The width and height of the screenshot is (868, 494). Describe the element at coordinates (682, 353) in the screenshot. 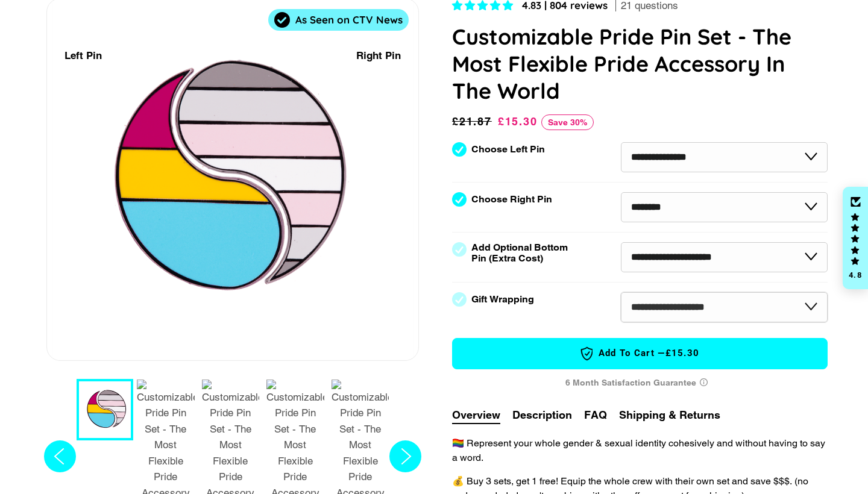

I see `span: £15.30` at that location.